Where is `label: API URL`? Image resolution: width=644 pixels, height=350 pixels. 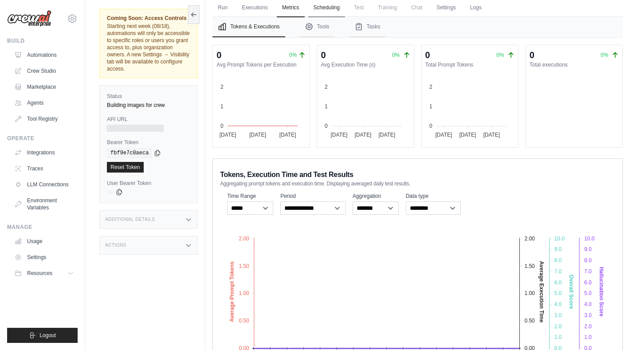 label: API URL is located at coordinates (148, 119).